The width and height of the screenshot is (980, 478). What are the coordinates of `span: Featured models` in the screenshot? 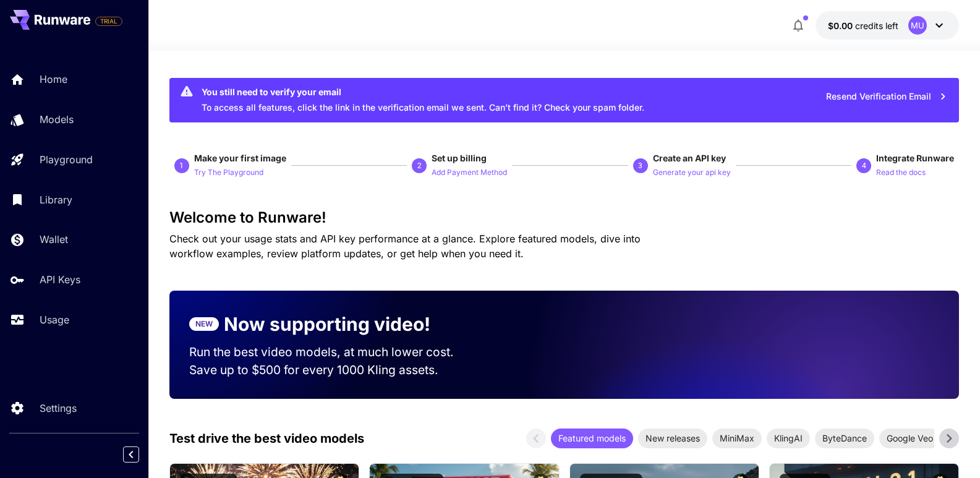 It's located at (591, 438).